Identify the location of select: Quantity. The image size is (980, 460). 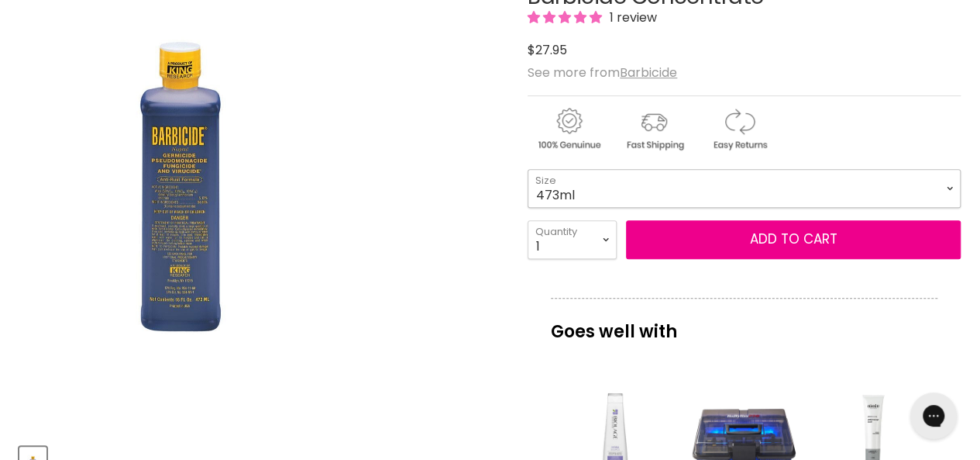
(572, 239).